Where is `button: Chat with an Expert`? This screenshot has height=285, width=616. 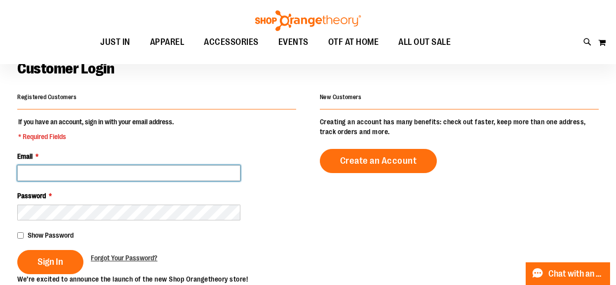
button: Chat with an Expert is located at coordinates (568, 274).